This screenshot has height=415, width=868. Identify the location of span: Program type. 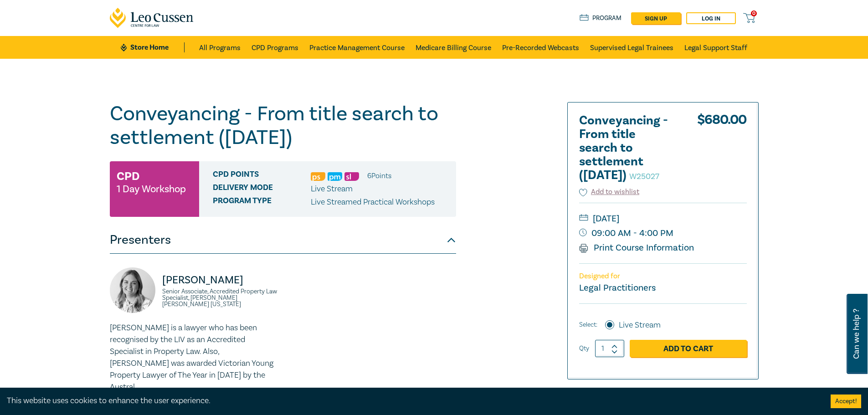
(262, 202).